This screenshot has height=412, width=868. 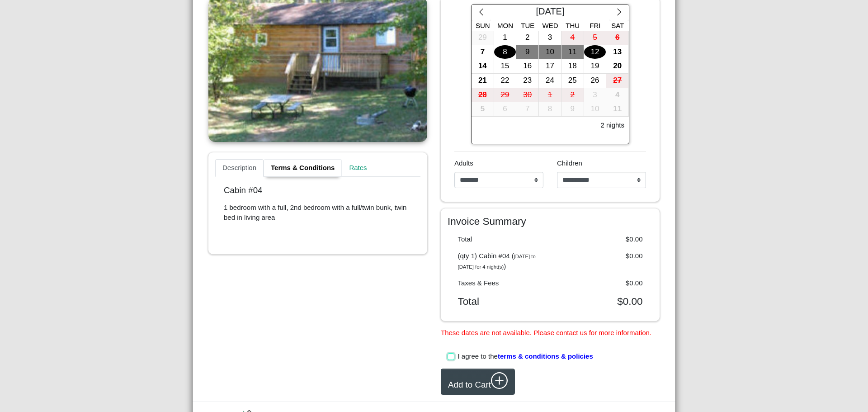 I want to click on button: 22, so click(x=506, y=81).